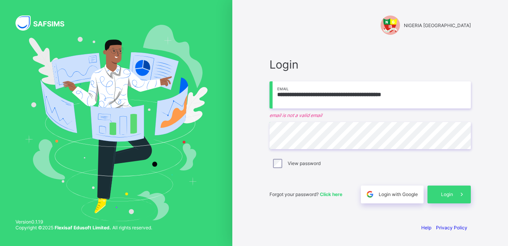 This screenshot has height=246, width=508. What do you see at coordinates (83, 227) in the screenshot?
I see `strong: Flexisaf Edusoft Limited.` at bounding box center [83, 227].